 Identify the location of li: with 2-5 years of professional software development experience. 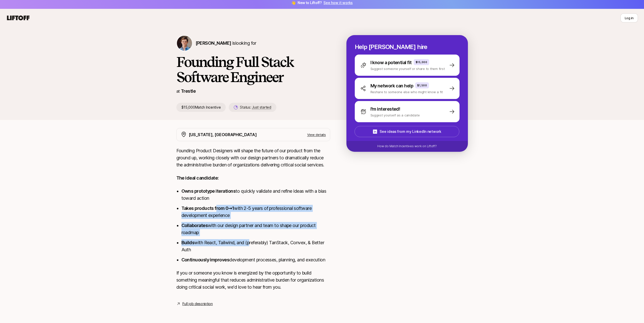
(256, 212).